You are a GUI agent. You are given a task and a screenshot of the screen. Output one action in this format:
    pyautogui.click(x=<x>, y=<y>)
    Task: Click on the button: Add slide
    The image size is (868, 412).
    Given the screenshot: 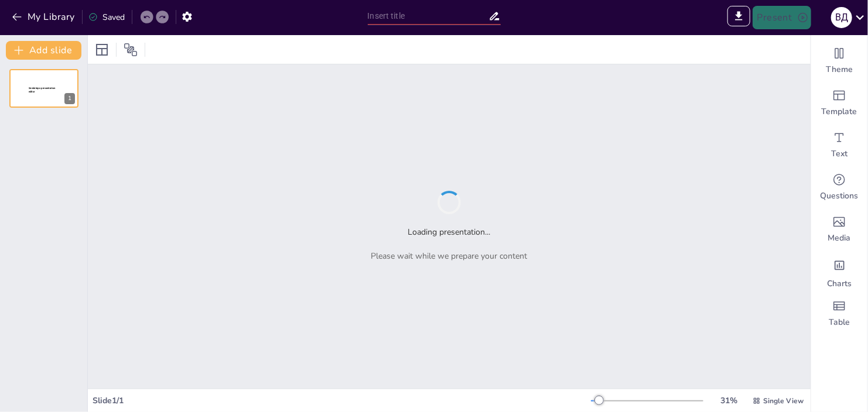 What is the action you would take?
    pyautogui.click(x=43, y=51)
    